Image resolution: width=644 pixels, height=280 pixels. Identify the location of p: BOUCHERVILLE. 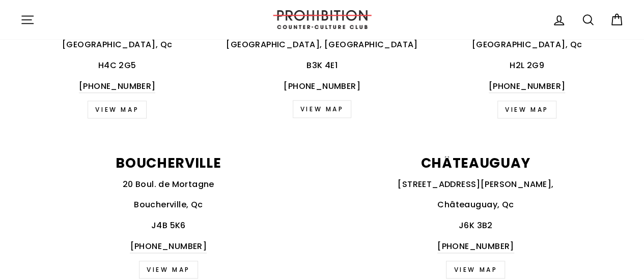
(169, 163).